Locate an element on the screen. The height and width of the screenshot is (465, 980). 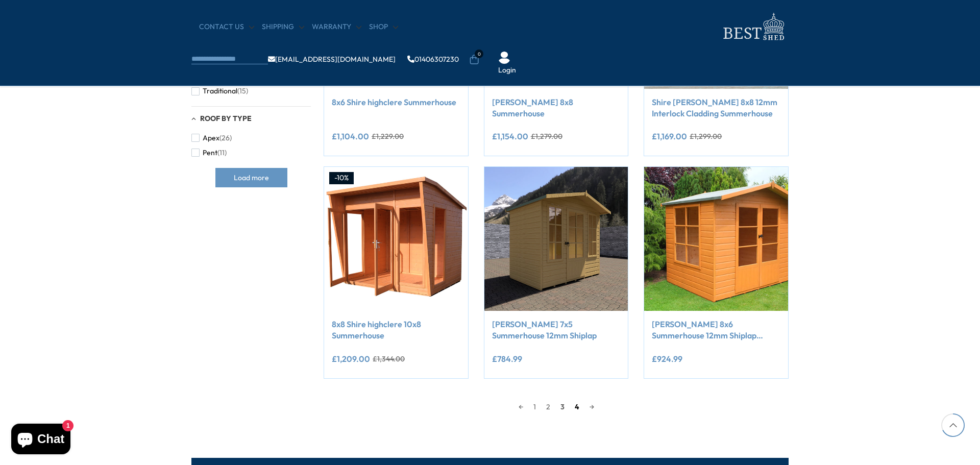
span: 0 is located at coordinates (479, 54).